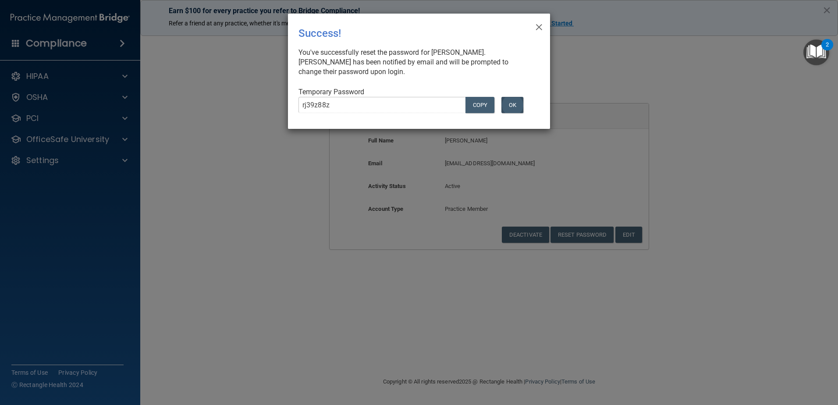 The width and height of the screenshot is (838, 405). I want to click on button: OK, so click(512, 105).